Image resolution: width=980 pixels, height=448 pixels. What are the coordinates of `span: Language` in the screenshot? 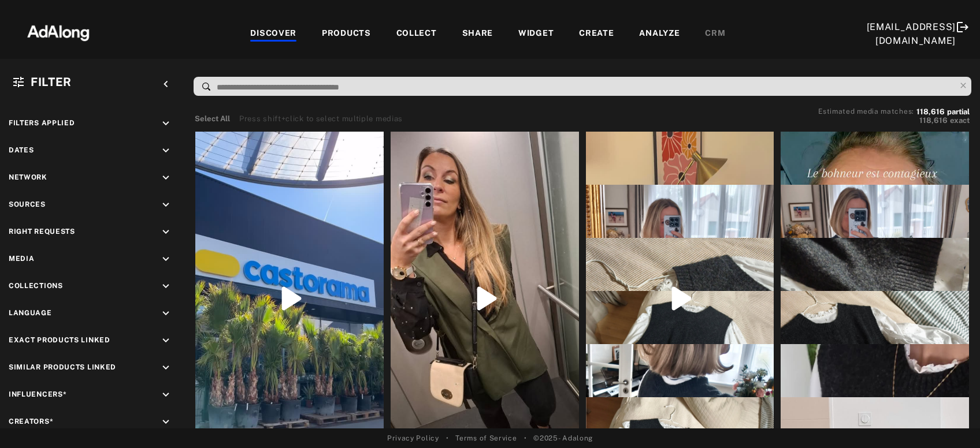 It's located at (30, 313).